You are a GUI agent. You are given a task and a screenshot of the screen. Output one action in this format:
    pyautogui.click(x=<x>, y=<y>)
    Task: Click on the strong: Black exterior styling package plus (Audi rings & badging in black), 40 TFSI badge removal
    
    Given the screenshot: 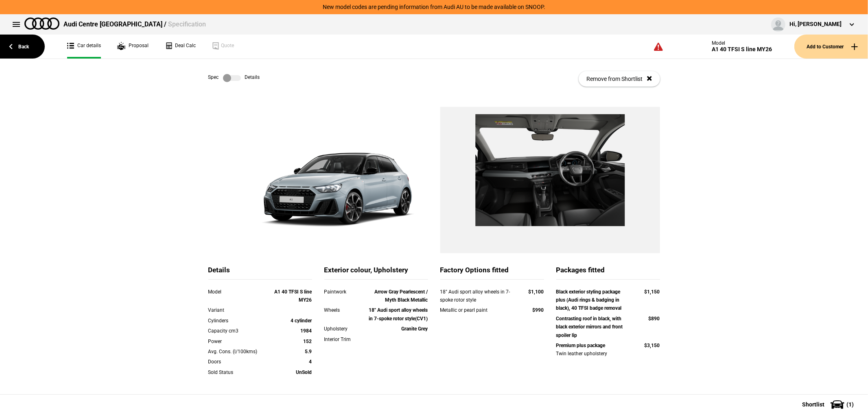 What is the action you would take?
    pyautogui.click(x=589, y=300)
    